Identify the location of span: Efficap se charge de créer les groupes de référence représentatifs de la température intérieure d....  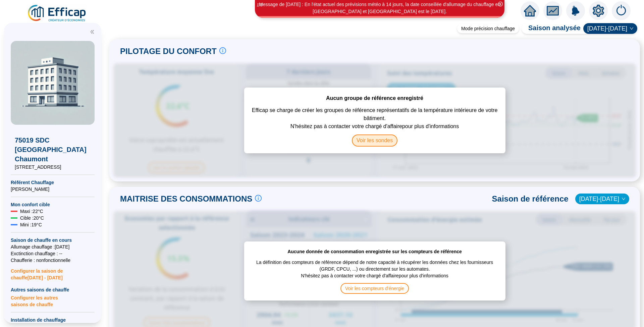
(375, 112).